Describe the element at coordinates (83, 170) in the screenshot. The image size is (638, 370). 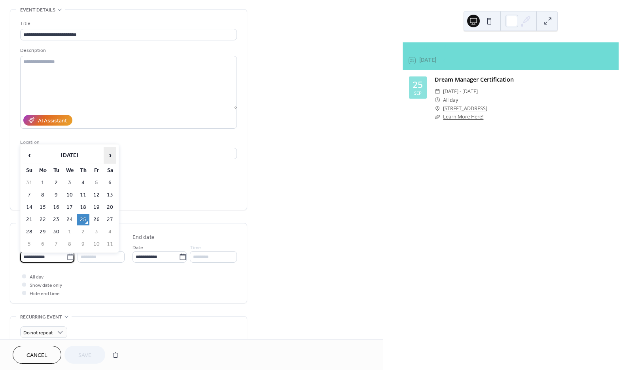
I see `th: Th` at that location.